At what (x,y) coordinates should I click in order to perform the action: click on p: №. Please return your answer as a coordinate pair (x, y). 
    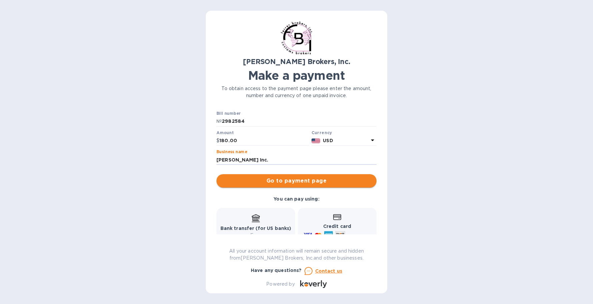
    Looking at the image, I should click on (219, 121).